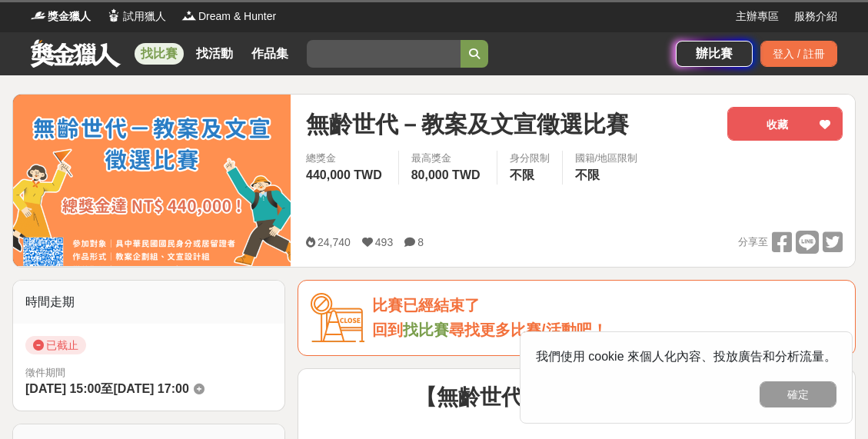 The image size is (868, 439). Describe the element at coordinates (56, 345) in the screenshot. I see `span: 已截止` at that location.